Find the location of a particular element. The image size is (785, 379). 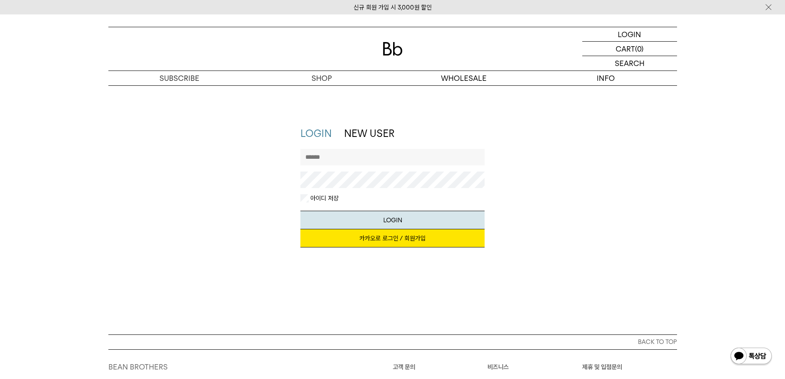

p: SEARCH is located at coordinates (630, 63).